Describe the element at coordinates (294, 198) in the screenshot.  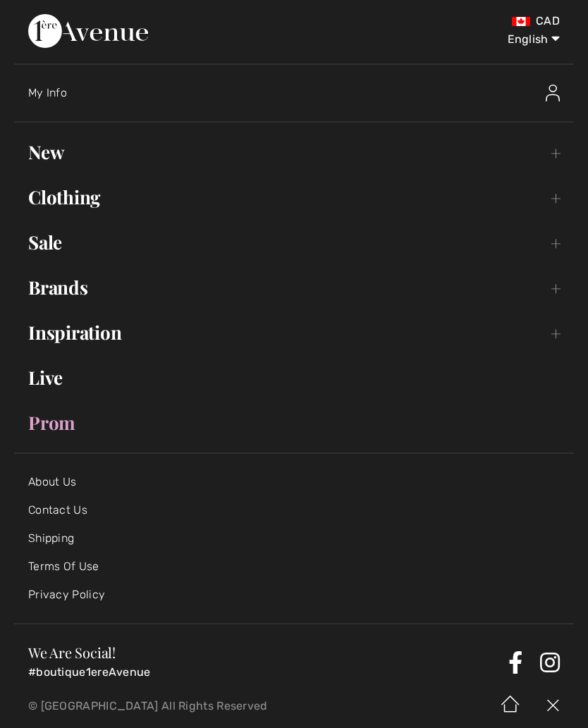
I see `a: Clothing` at that location.